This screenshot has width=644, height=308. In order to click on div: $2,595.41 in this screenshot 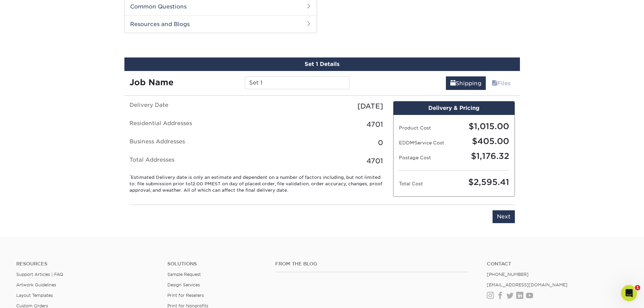, I will do `click(484, 182)`.